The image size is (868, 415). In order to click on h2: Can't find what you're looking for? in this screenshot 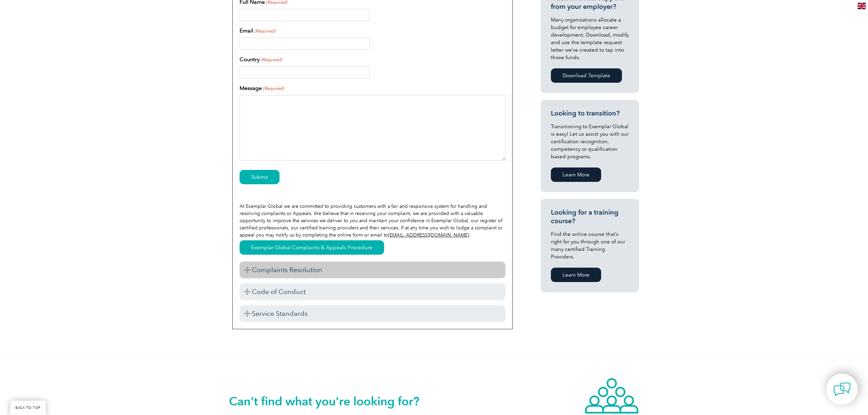, I will do `click(331, 402)`.